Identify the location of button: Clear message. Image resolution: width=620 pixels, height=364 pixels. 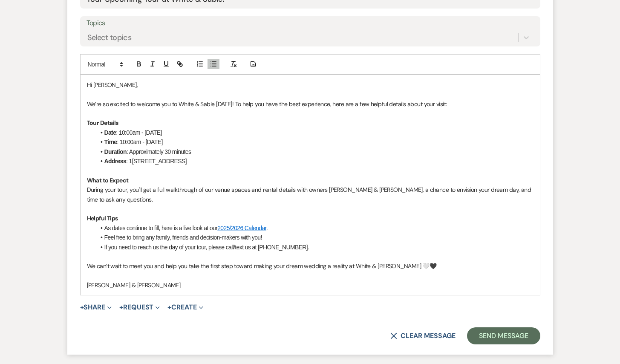
(422, 336).